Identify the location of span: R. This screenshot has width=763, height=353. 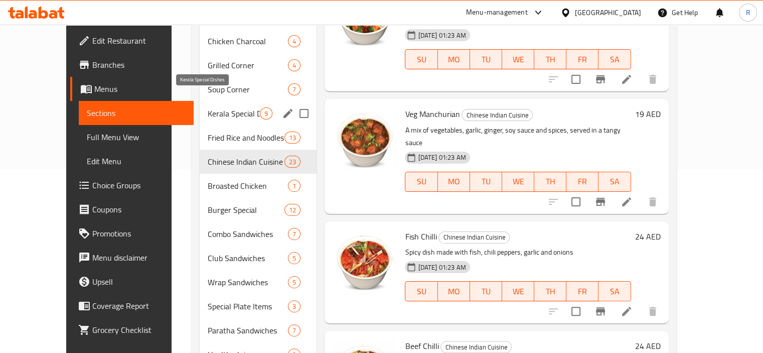
(747, 13).